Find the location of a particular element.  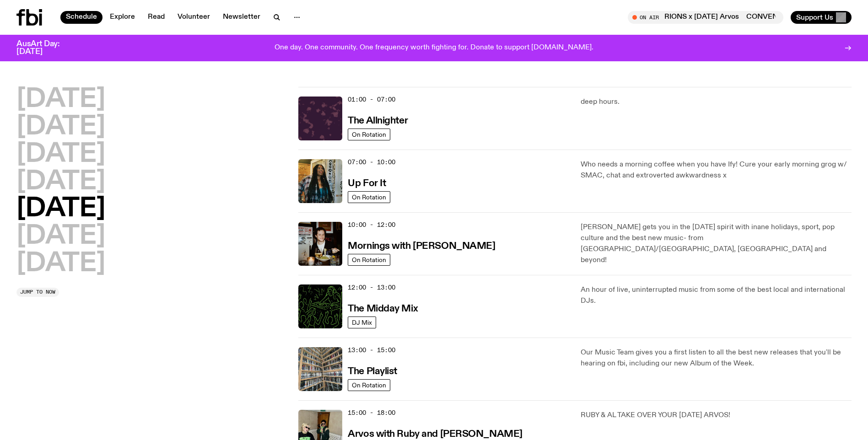

span: Support Us is located at coordinates (814, 18).